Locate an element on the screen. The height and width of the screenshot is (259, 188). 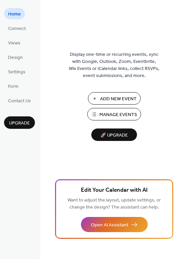
span: Settings is located at coordinates (17, 72).